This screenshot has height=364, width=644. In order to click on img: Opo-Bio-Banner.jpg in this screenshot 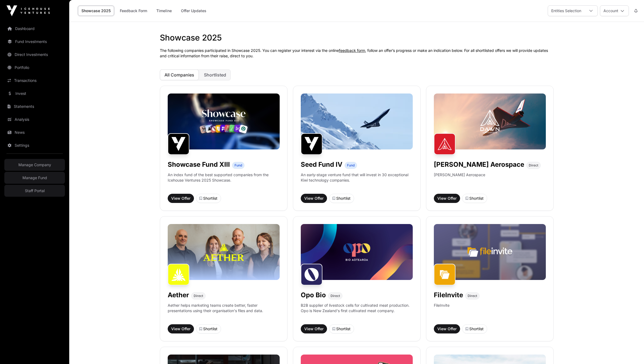, I will do `click(357, 252)`.